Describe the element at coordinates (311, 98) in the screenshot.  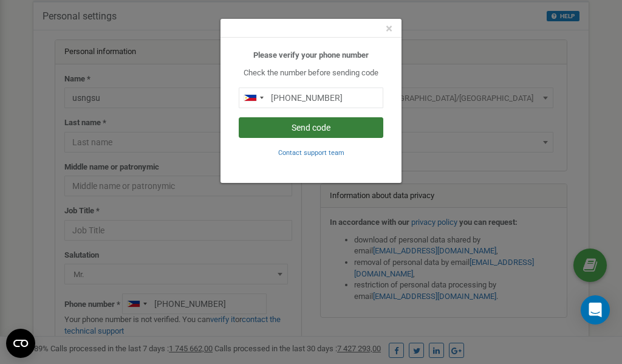
I see `input: 0905 123 4567` at that location.